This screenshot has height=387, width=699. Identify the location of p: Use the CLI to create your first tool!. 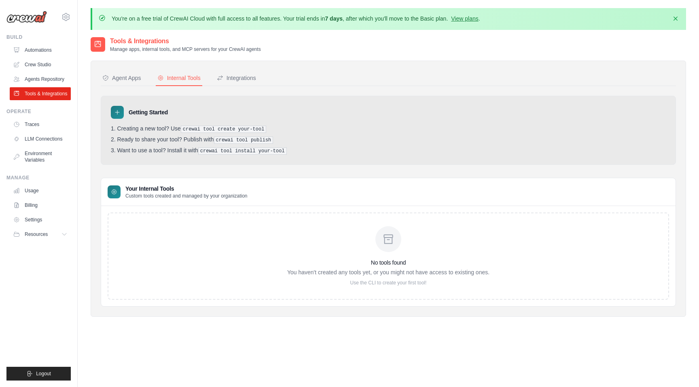
(388, 283).